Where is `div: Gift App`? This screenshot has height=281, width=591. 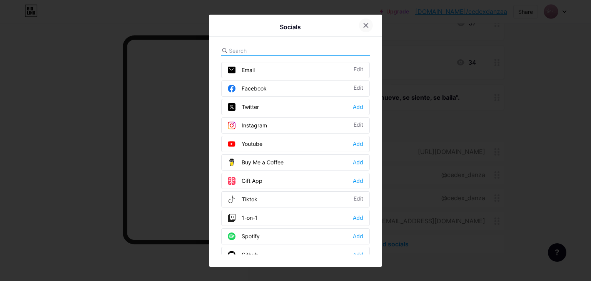
div: Gift App is located at coordinates (245, 181).